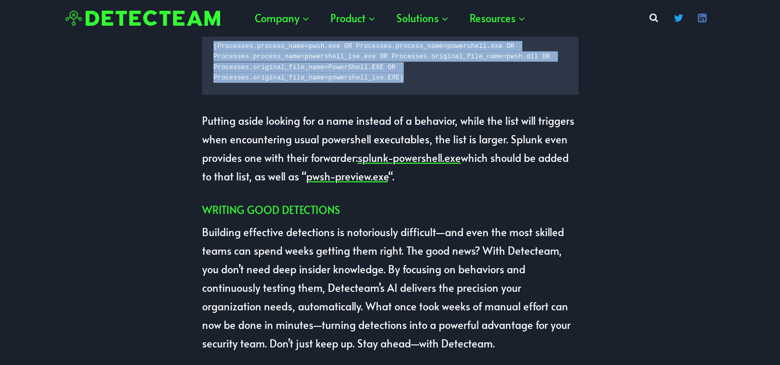  I want to click on button: Child menu of Product, so click(353, 18).